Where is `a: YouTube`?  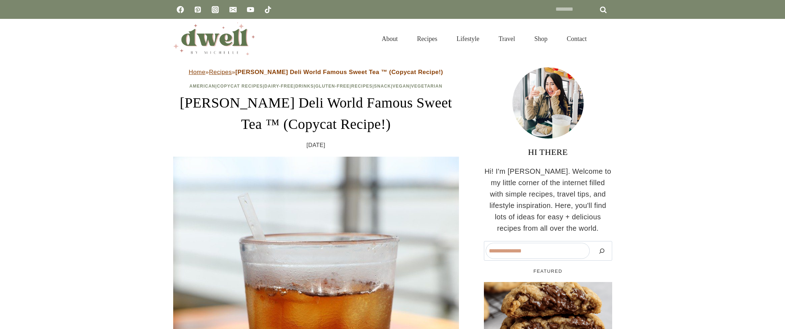 a: YouTube is located at coordinates (251, 10).